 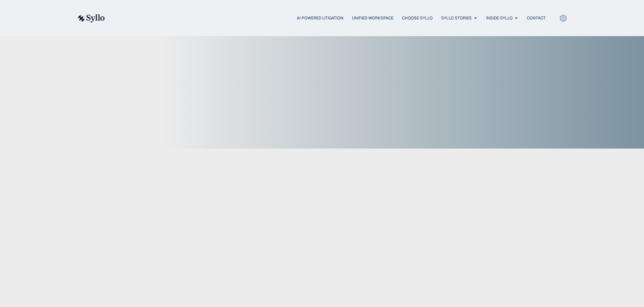 What do you see at coordinates (373, 18) in the screenshot?
I see `span: Unified Workspace` at bounding box center [373, 18].